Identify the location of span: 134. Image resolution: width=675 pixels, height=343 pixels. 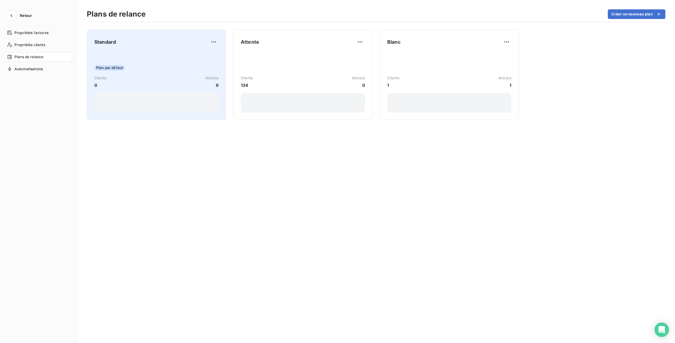
(247, 85).